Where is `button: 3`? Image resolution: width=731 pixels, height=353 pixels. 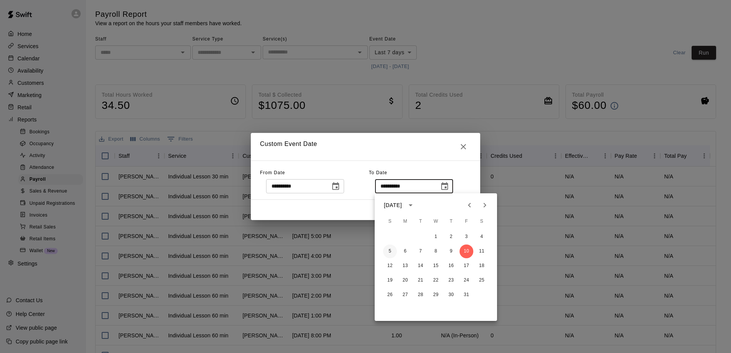
button: 3 is located at coordinates (466, 237).